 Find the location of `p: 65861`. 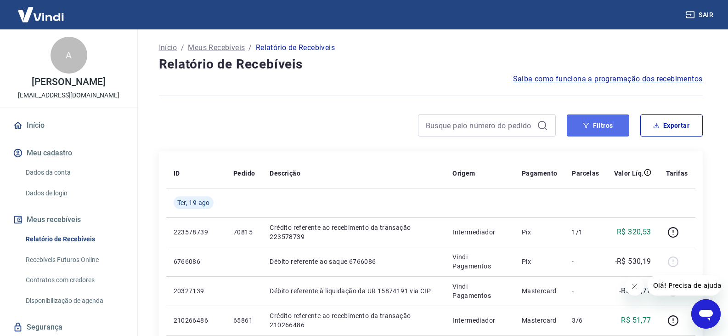

p: 65861 is located at coordinates (244, 320).